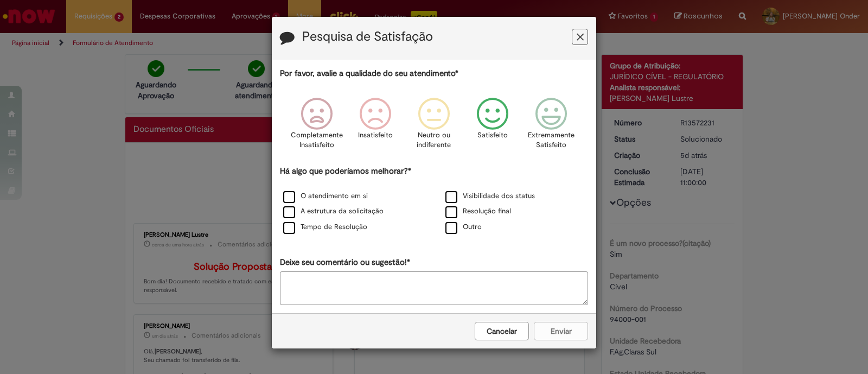 The height and width of the screenshot is (374, 868). I want to click on div: Há algo que poderíamos melhorar?*, so click(434, 200).